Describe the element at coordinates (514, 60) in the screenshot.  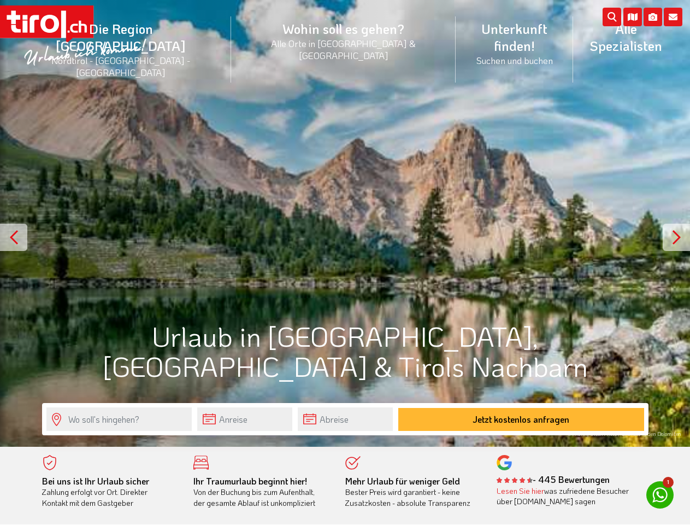
I see `small: Suchen und buchen` at that location.